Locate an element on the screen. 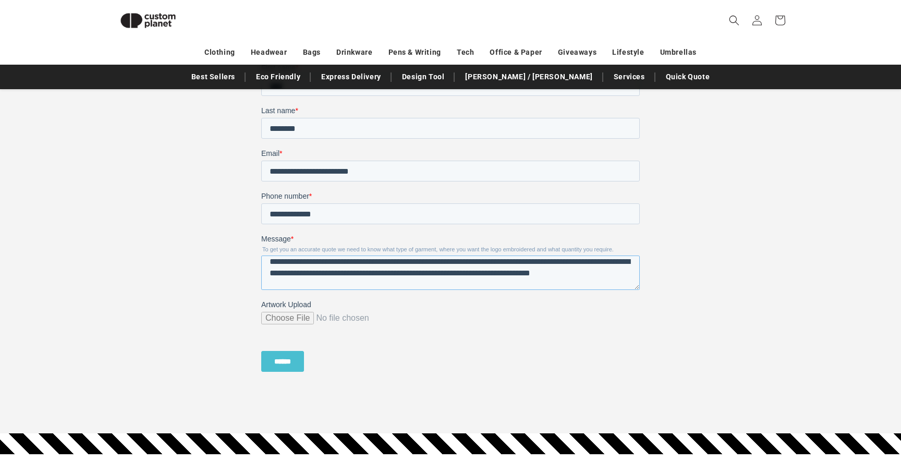 This screenshot has height=461, width=901. a: Umbrellas is located at coordinates (678, 52).